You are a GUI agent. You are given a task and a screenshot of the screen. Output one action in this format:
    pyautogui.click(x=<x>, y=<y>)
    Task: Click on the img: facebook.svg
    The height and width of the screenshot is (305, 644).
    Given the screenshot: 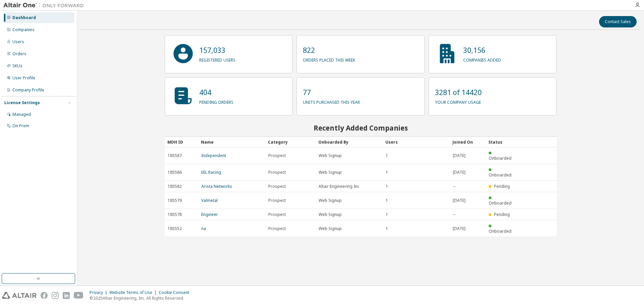 What is the action you would take?
    pyautogui.click(x=44, y=295)
    